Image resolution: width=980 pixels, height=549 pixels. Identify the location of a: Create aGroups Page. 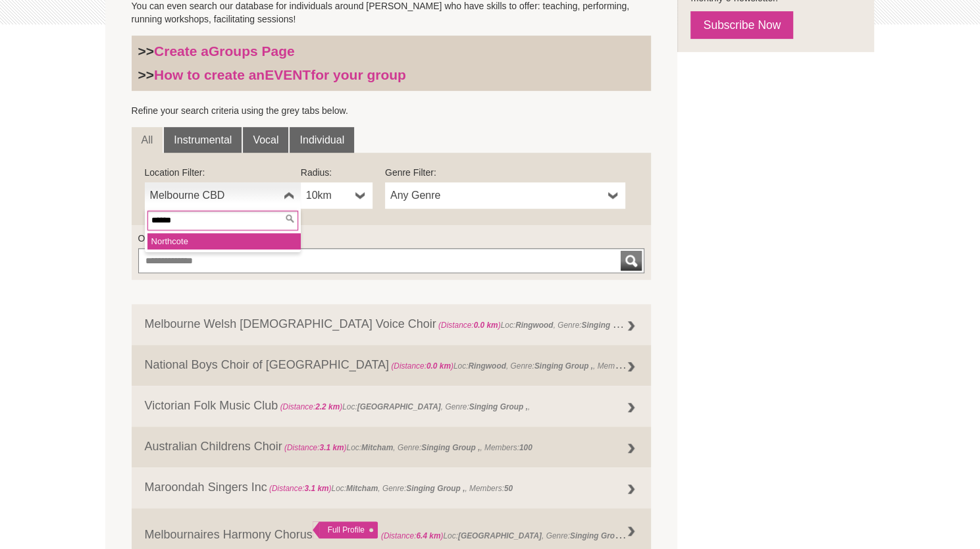
(224, 50).